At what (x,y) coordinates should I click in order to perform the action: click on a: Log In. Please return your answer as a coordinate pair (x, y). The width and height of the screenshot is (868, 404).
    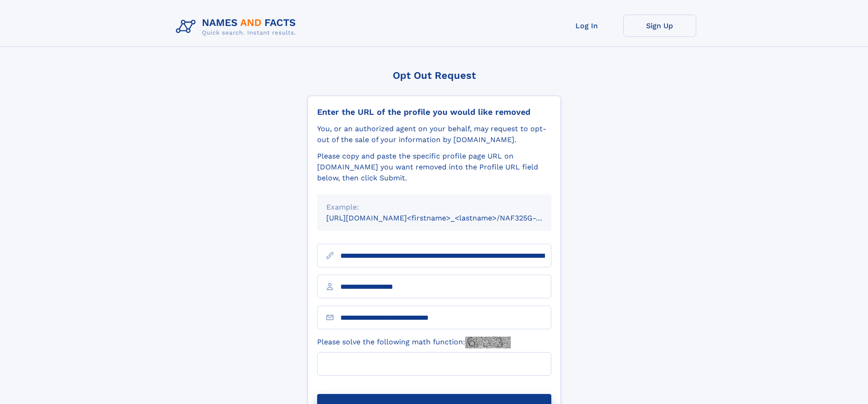
    Looking at the image, I should click on (587, 26).